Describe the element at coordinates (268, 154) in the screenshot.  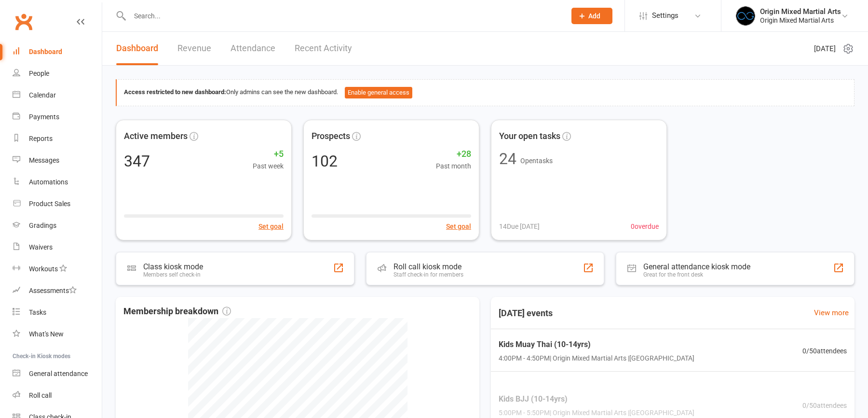
I see `span: +5` at that location.